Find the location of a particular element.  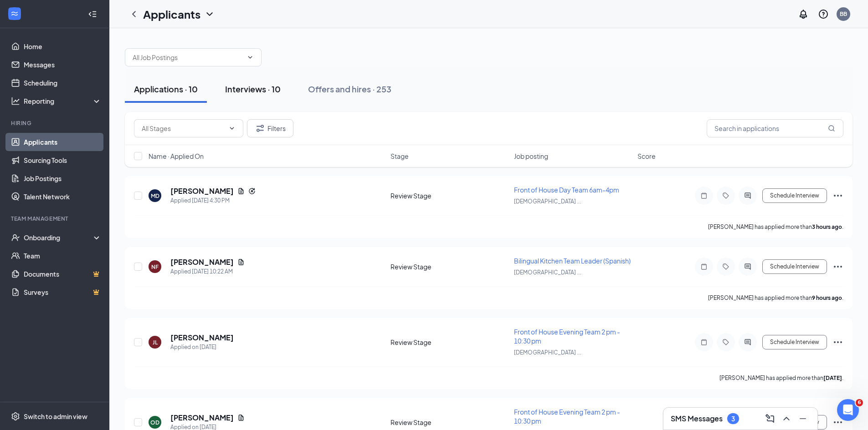

svg: Notifications is located at coordinates (803, 14).